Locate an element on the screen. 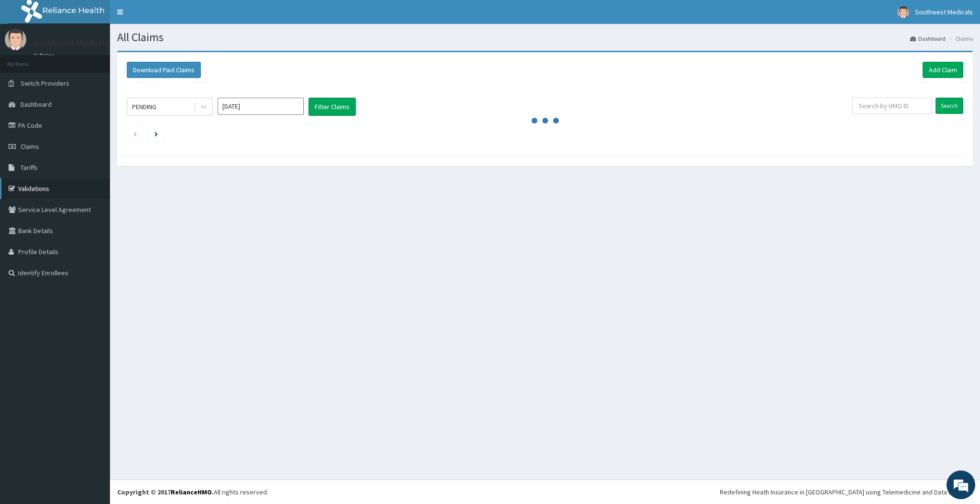 Image resolution: width=980 pixels, height=504 pixels. a: Dashboard is located at coordinates (928, 38).